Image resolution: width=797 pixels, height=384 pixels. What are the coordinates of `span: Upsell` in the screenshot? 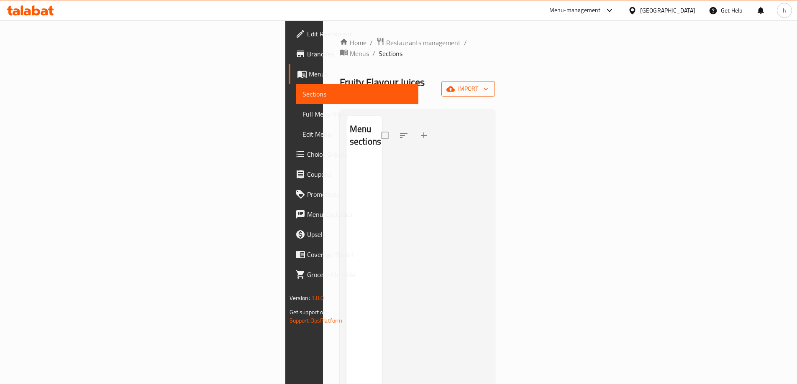 It's located at (359, 235).